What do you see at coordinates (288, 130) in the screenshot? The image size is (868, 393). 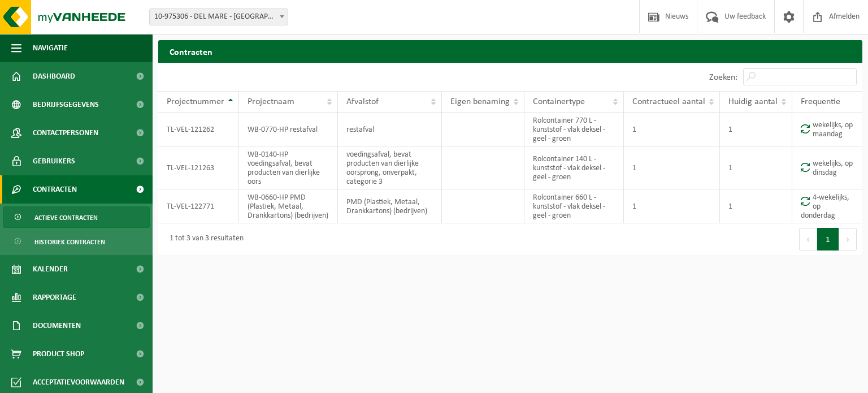 I see `td: WB-0770-HP restafval` at bounding box center [288, 130].